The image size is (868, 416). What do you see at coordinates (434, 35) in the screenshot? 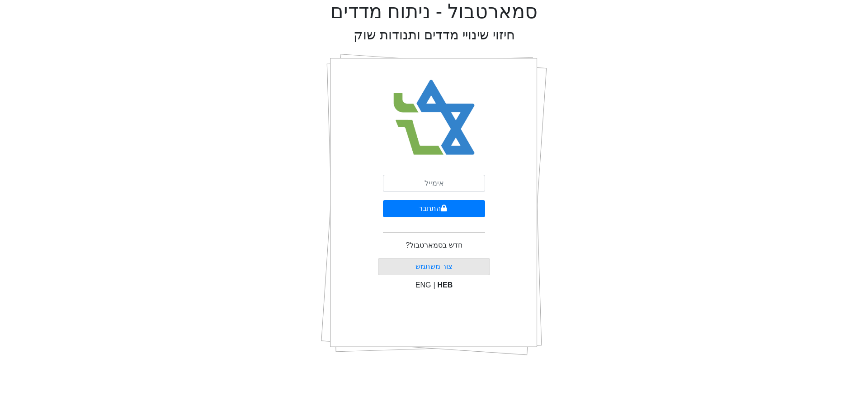
I see `h2: חיזוי שינויי מדדים ותנודות שוק` at bounding box center [434, 35].